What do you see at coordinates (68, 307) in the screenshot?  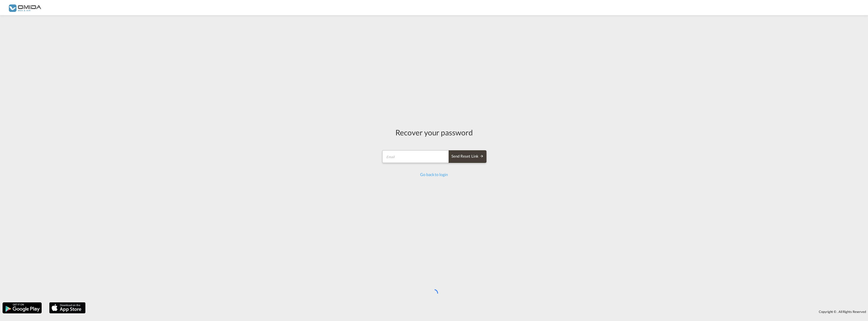 I see `img: apple.png` at bounding box center [68, 307].